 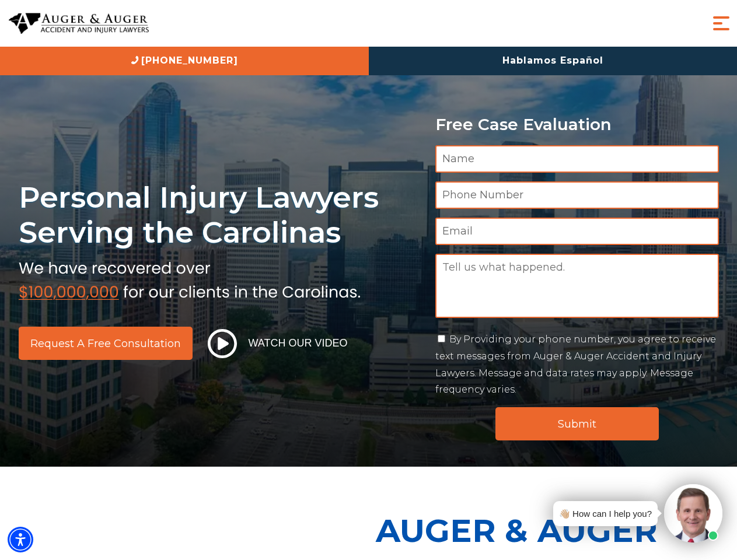 I want to click on img: sub text, so click(x=190, y=278).